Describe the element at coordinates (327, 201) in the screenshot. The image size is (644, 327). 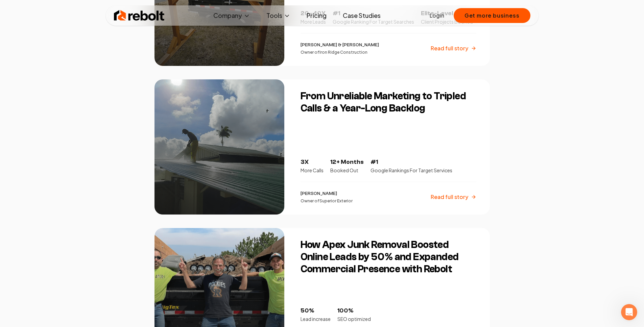
I see `p: Owner of Superior Exterior` at that location.